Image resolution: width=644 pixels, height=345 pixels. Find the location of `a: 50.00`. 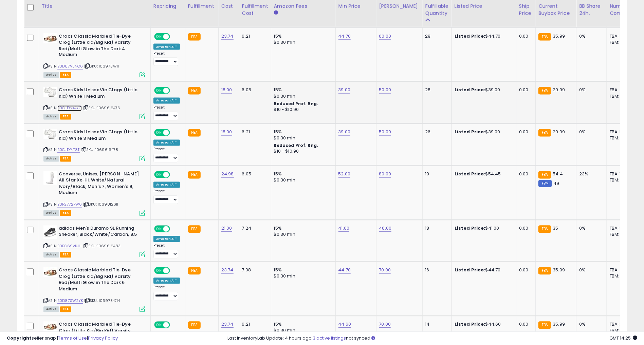

a: 50.00 is located at coordinates (385, 132).